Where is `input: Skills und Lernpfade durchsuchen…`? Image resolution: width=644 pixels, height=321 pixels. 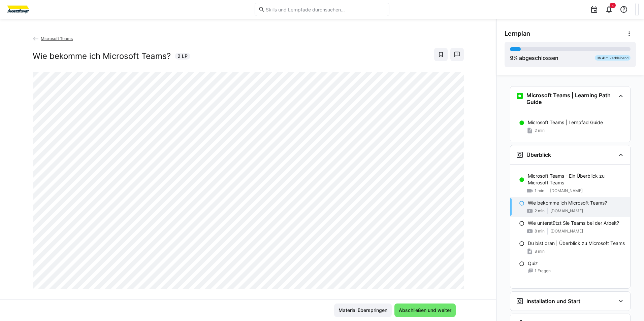 input: Skills und Lernpfade durchsuchen… is located at coordinates (326, 9).